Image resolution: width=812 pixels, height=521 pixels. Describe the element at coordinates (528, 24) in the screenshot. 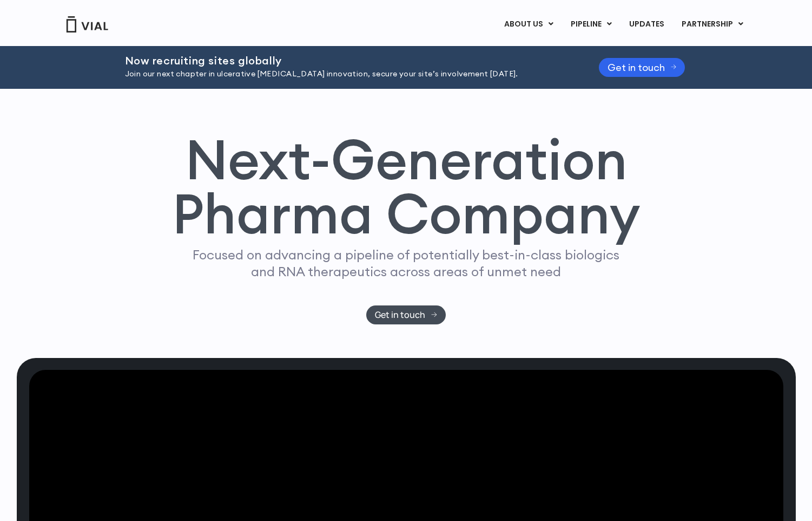

I see `a: ABOUT USMenu Toggle` at that location.